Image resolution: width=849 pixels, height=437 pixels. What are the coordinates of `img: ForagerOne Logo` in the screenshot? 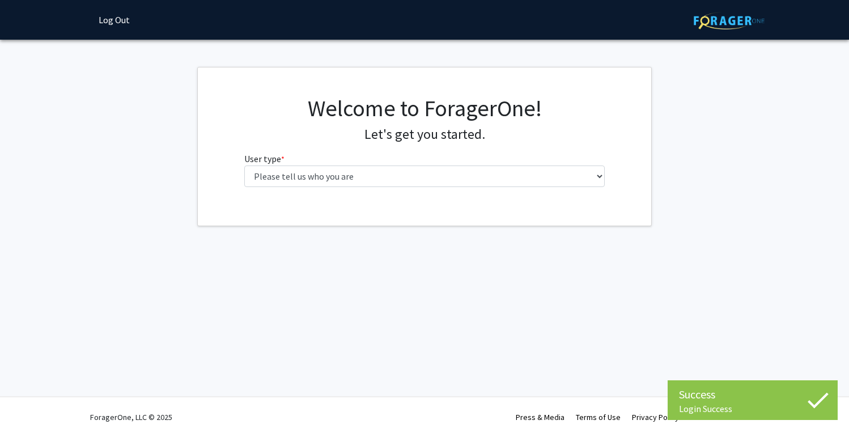 It's located at (729, 20).